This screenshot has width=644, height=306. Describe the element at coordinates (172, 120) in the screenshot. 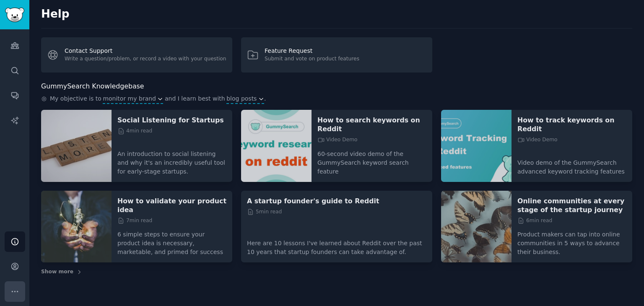

I see `p: Social Listening for Startups` at that location.